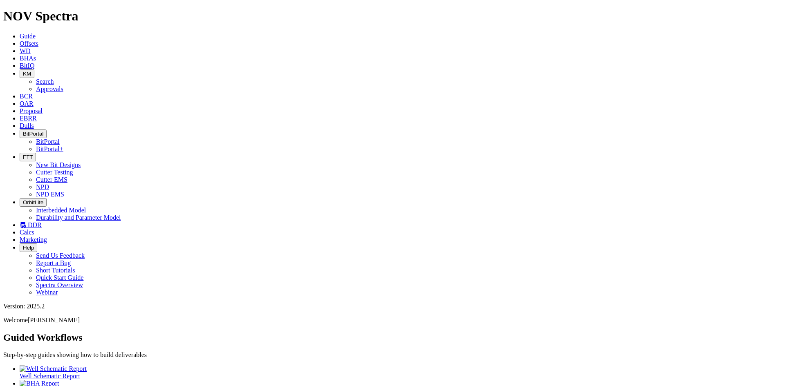 This screenshot has width=785, height=386. I want to click on a: Search, so click(45, 81).